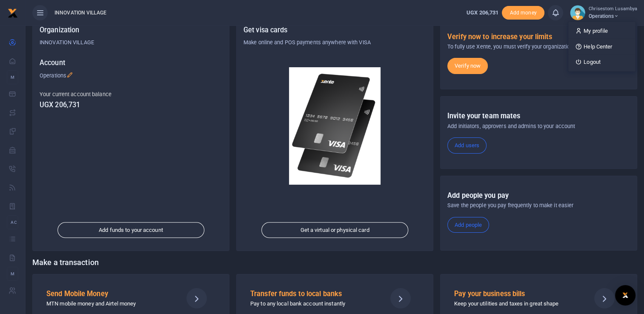 This screenshot has height=314, width=644. What do you see at coordinates (482, 12) in the screenshot?
I see `span: UGX 206,731` at bounding box center [482, 12].